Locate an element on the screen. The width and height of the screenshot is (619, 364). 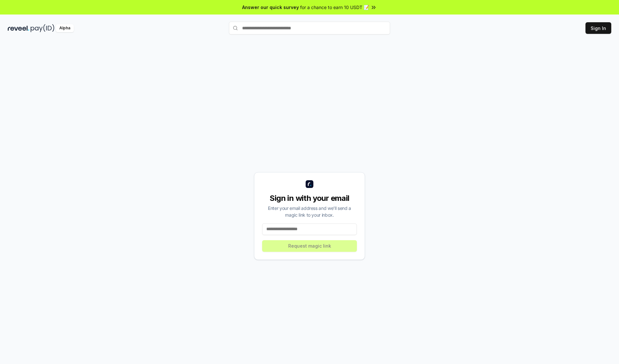
span: Answer our quick survey is located at coordinates (271, 7).